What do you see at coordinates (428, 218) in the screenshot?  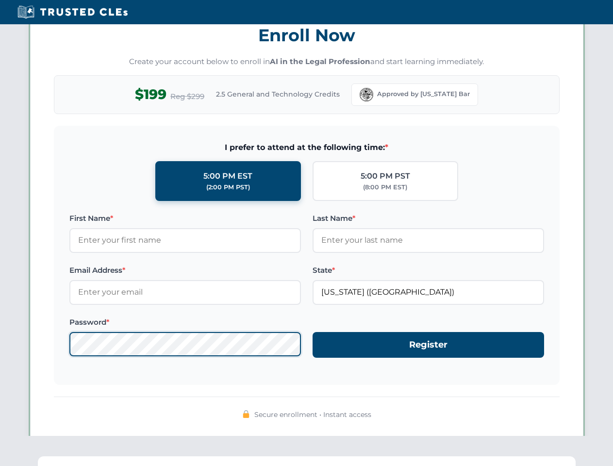 I see `label: Last Name` at bounding box center [428, 218].